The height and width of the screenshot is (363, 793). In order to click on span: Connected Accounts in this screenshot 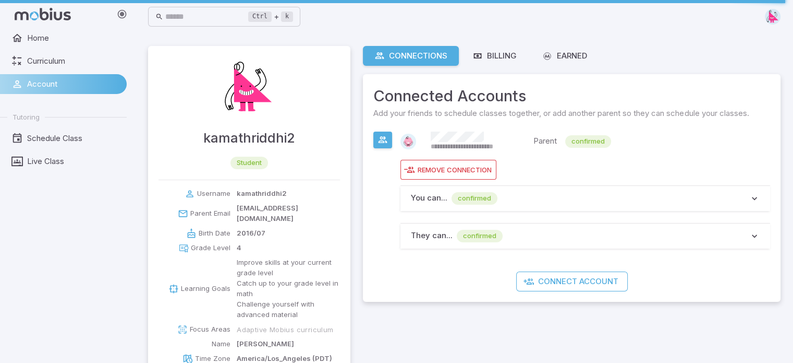, I will do `click(572, 96)`.